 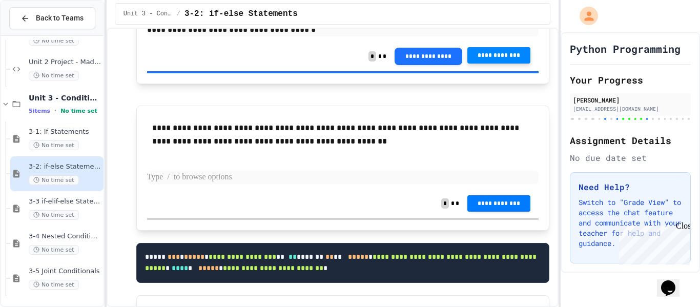 I want to click on h3: Need Help?, so click(x=630, y=187).